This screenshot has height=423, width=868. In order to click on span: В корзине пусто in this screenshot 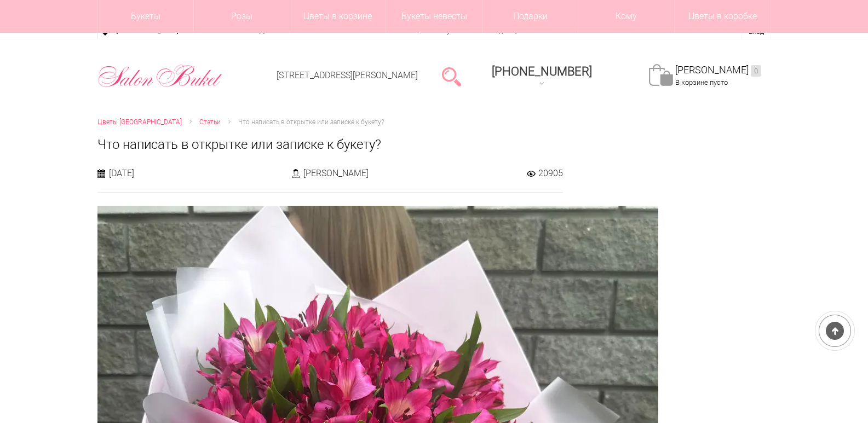, I will do `click(702, 82)`.